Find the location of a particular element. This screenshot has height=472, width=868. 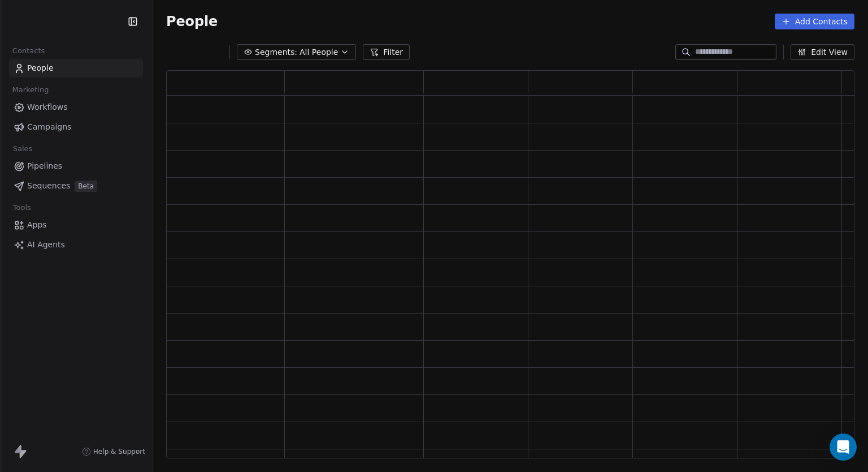

a: Workflows is located at coordinates (76, 107).